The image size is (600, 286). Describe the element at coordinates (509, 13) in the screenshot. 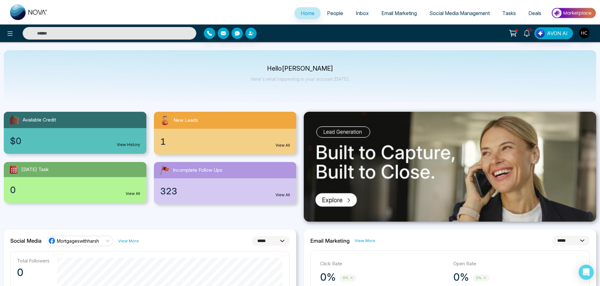

I see `span: Tasks` at that location.